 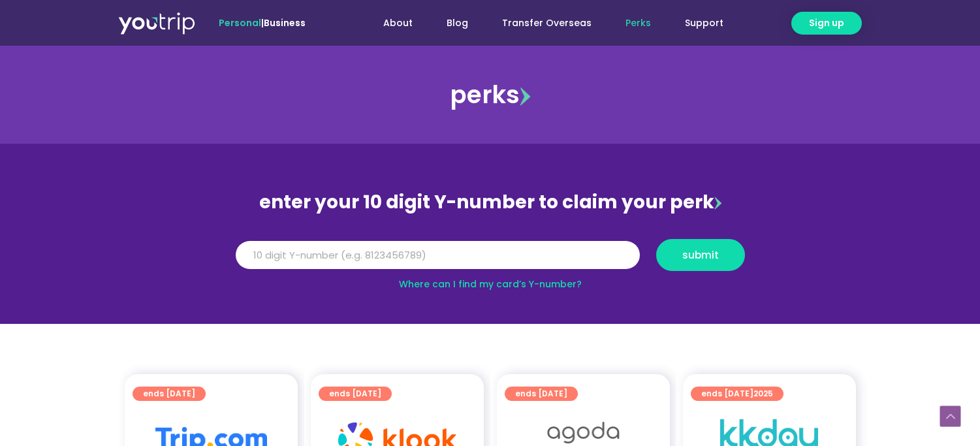 I want to click on a: Where can I find my card’s Y-number?, so click(x=491, y=284).